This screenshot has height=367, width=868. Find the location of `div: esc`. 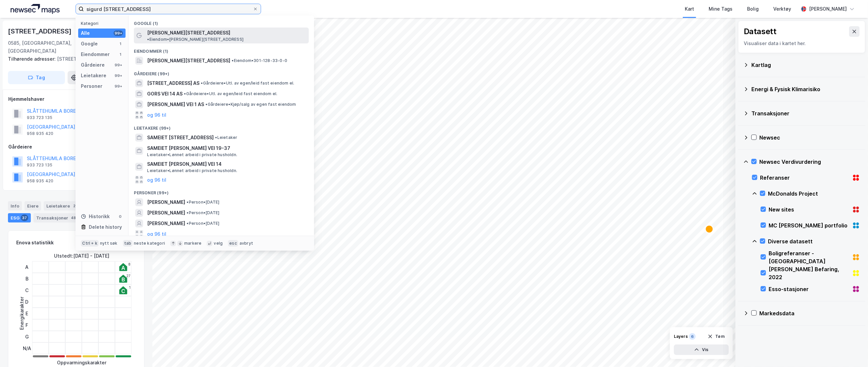

div: esc is located at coordinates (233, 243).